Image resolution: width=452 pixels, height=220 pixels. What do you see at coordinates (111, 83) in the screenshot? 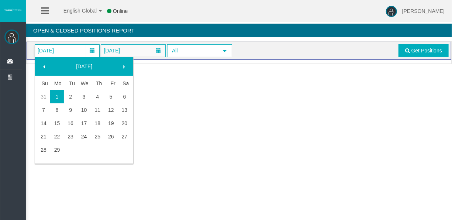
I see `th: Friday` at bounding box center [111, 83].